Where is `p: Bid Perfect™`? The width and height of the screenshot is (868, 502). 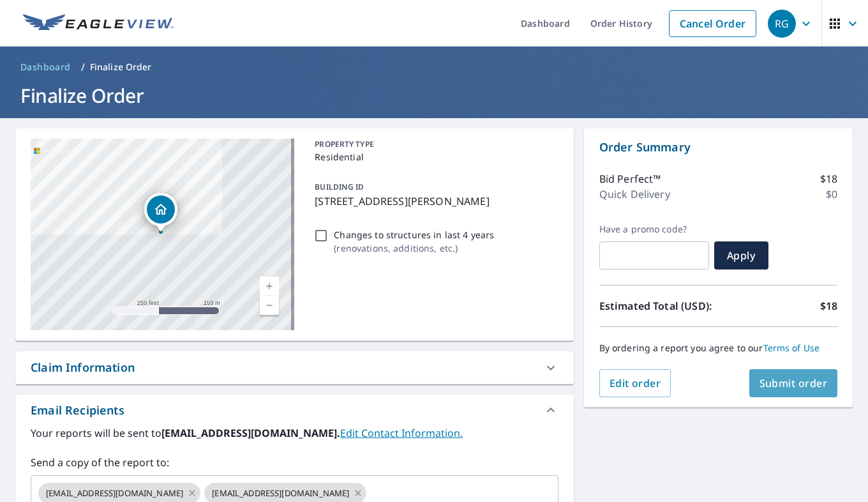 p: Bid Perfect™ is located at coordinates (630, 179).